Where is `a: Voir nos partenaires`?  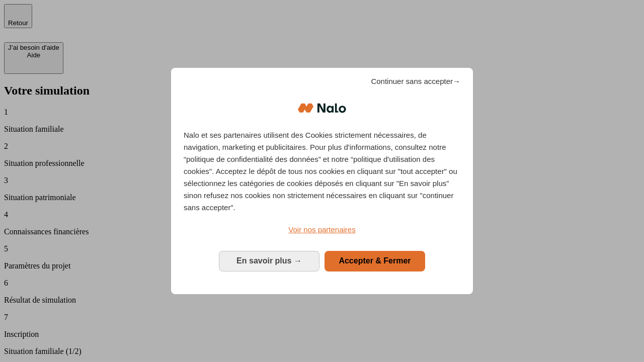
a: Voir nos partenaires is located at coordinates (322, 230).